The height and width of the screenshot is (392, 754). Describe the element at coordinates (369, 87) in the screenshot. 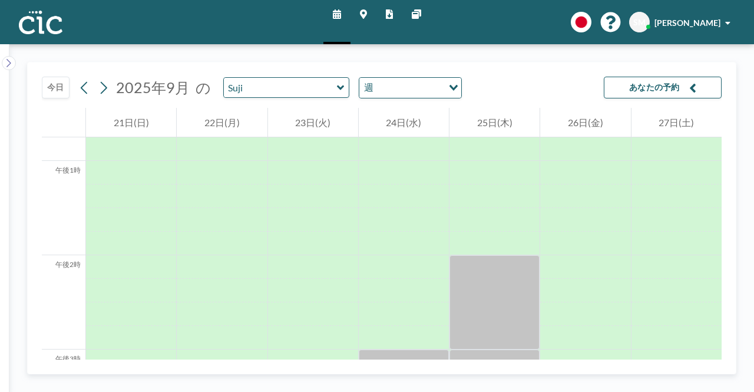

I see `font: 週` at that location.